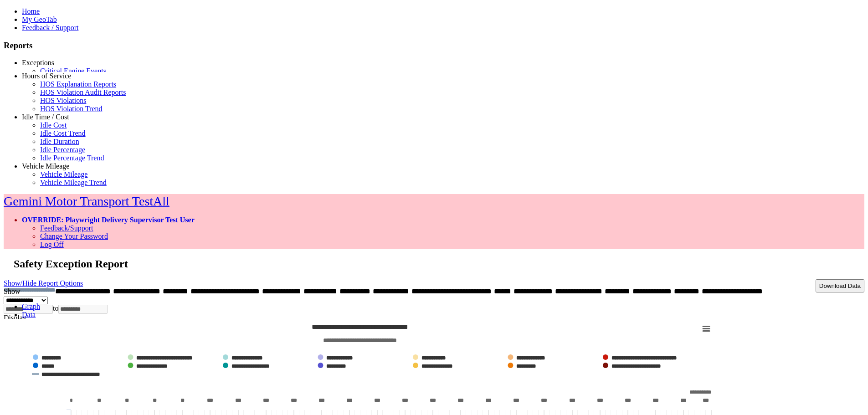  What do you see at coordinates (38, 62) in the screenshot?
I see `a: Exceptions` at bounding box center [38, 62].